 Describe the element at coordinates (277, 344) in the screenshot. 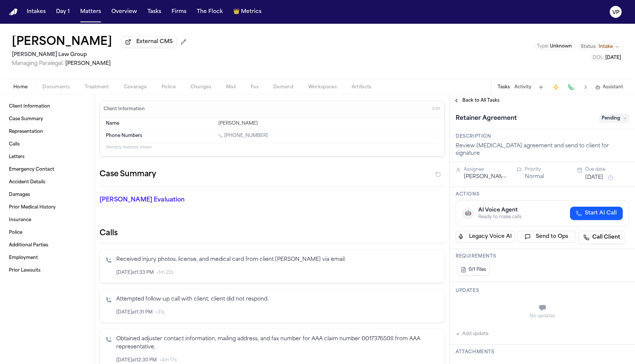

I see `p: Obtained adjuster contact information, mailing address, and fax number for AAA claim number 00173...` at that location.